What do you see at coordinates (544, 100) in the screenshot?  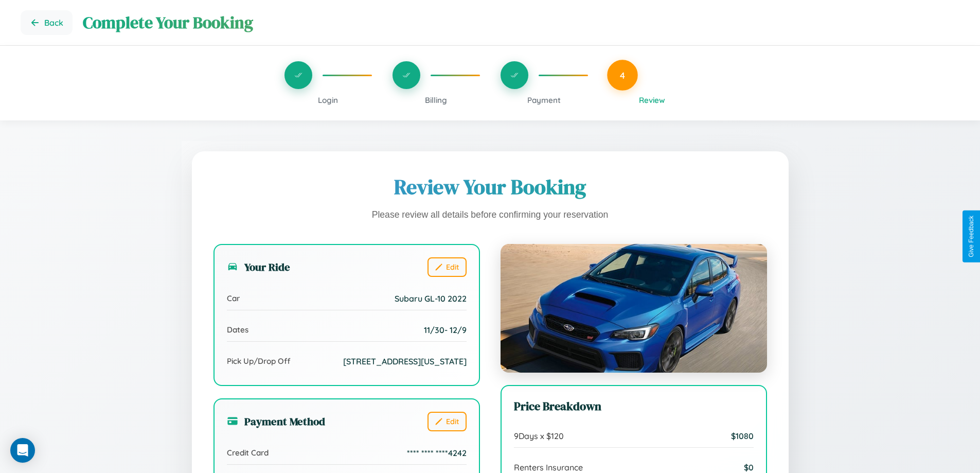 I see `span: Payment` at bounding box center [544, 100].